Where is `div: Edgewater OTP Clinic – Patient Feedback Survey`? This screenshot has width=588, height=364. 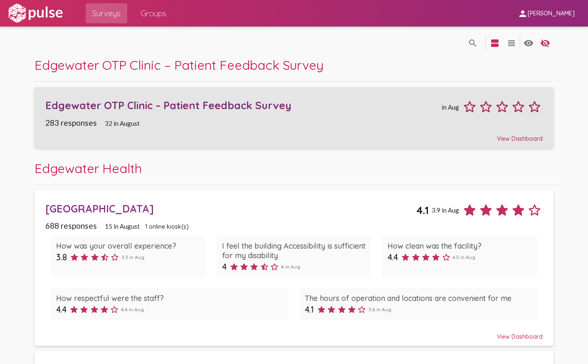 div: Edgewater OTP Clinic – Patient Feedback Survey is located at coordinates (242, 105).